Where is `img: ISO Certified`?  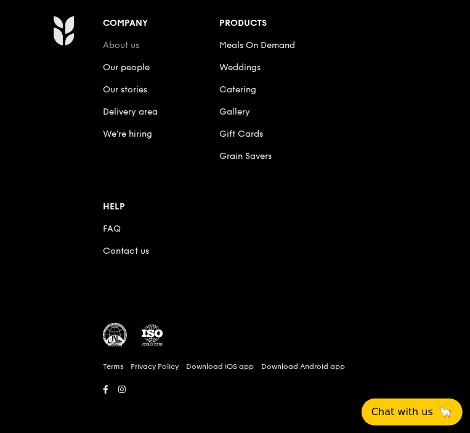 img: ISO Certified is located at coordinates (152, 335).